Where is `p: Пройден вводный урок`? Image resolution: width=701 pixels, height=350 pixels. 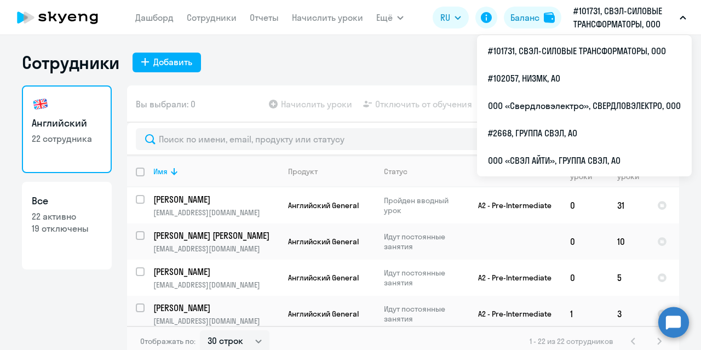
p: Пройден вводный урок is located at coordinates (421, 205).